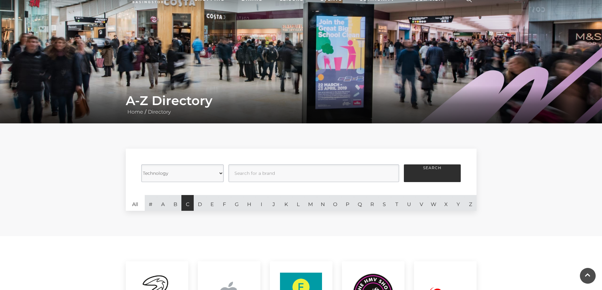 The width and height of the screenshot is (602, 290). What do you see at coordinates (301, 101) in the screenshot?
I see `h1: A-Z Directory` at bounding box center [301, 101].